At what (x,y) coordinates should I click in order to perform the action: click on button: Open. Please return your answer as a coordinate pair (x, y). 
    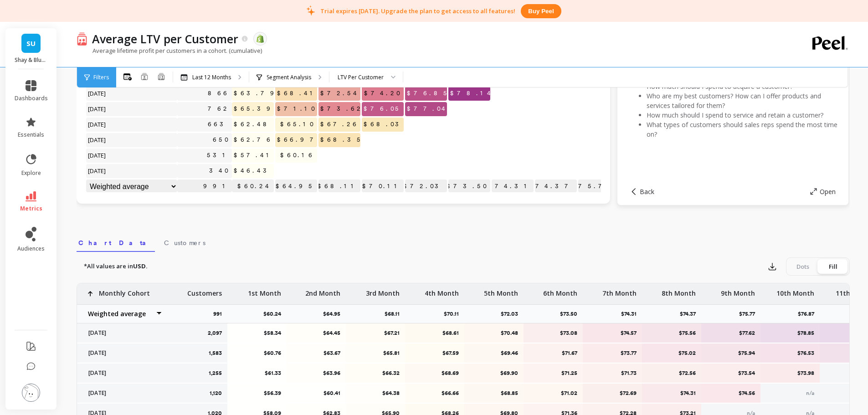
    Looking at the image, I should click on (823, 192).